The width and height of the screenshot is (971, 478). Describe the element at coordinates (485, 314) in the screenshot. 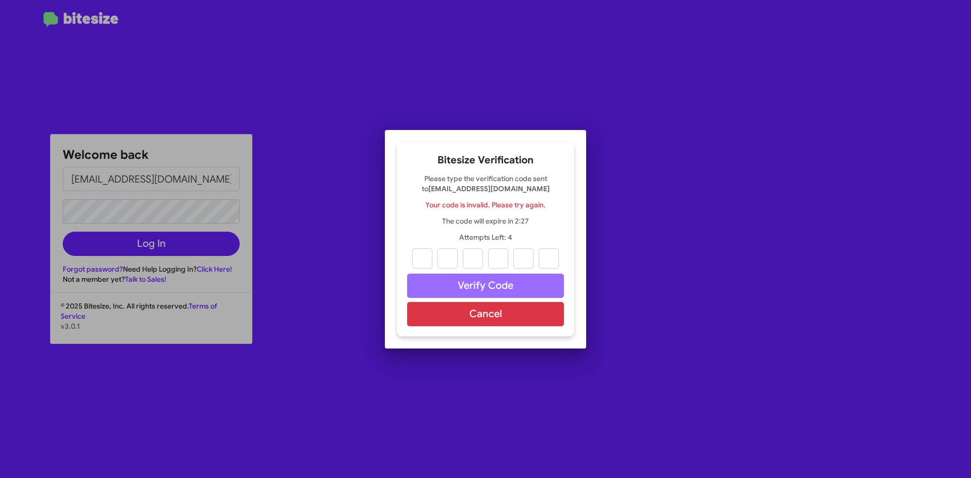

I see `button: Cancel` at that location.